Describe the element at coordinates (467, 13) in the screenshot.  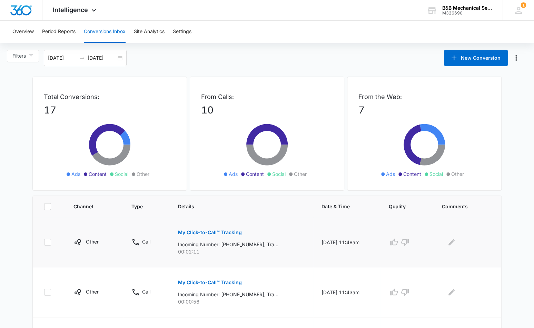
I see `div: account id` at that location.